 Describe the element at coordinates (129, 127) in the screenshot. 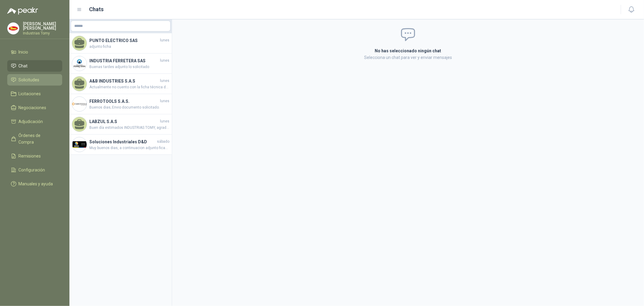

I see `span: Buen día estimados INDUSTRIAS TOMY, agradecemos tenernos en cuenta para su solicitud, sin embargo...` at that location.